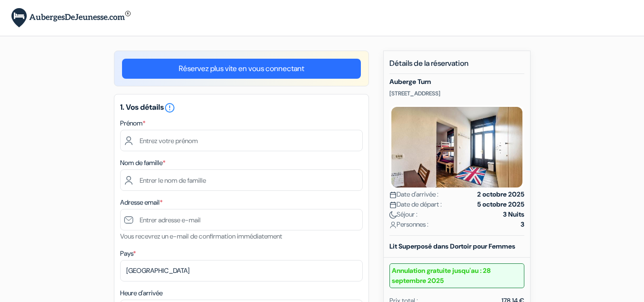  What do you see at coordinates (170, 108) in the screenshot?
I see `i: error_outline` at bounding box center [170, 108].